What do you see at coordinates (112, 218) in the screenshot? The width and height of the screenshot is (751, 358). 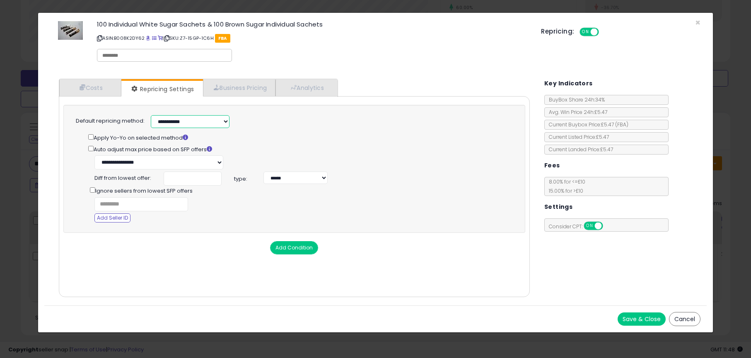 I see `button: Add Seller ID` at bounding box center [112, 218].